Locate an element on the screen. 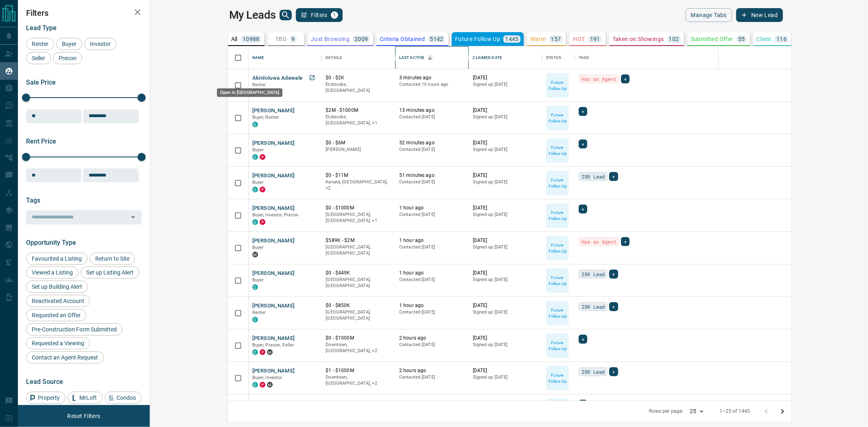 This screenshot has height=427, width=868. p: $1 - $1000M is located at coordinates (358, 371).